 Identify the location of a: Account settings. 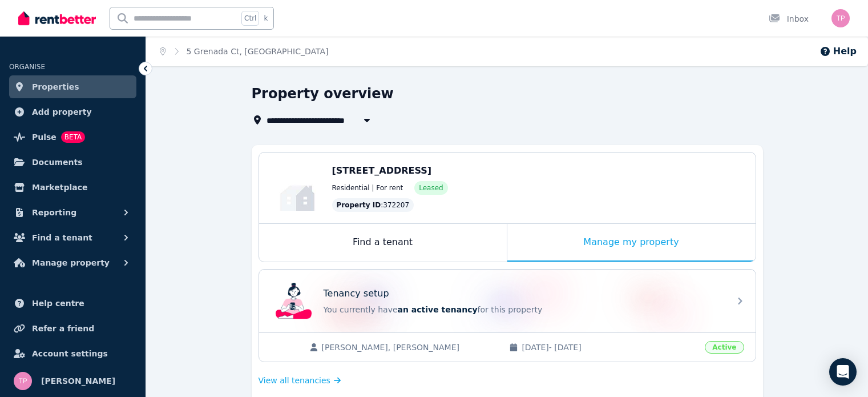
(73, 353).